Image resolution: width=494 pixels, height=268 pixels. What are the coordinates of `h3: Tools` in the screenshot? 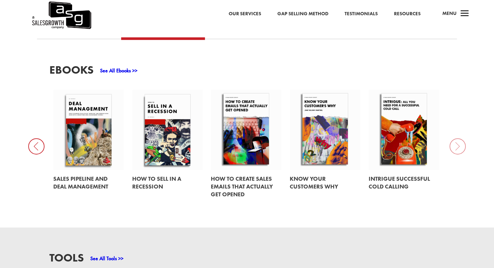 It's located at (67, 259).